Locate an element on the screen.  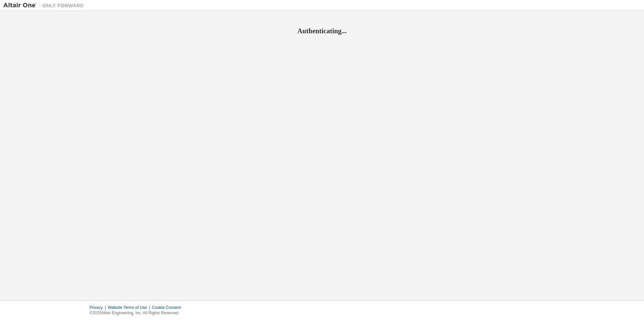
img: Altair One is located at coordinates (45, 6).